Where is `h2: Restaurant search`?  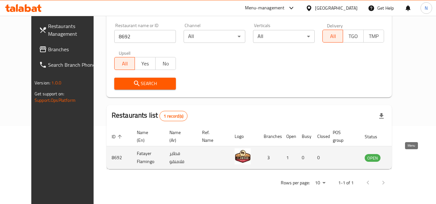
h2: Restaurant search is located at coordinates (249, 13).